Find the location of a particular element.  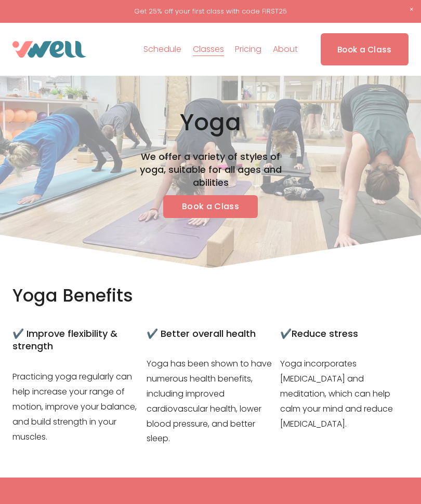

h1: Yoga is located at coordinates (210, 122).